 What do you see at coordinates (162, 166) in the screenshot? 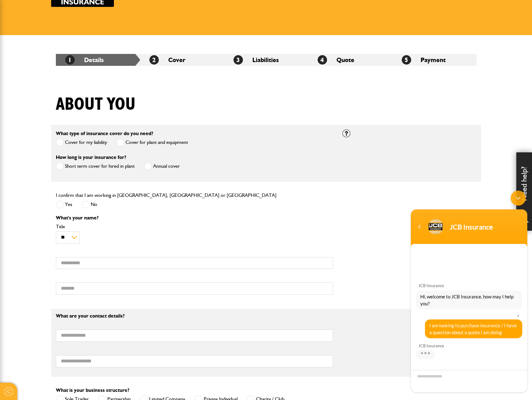
I see `label: Annual cover` at bounding box center [162, 166].